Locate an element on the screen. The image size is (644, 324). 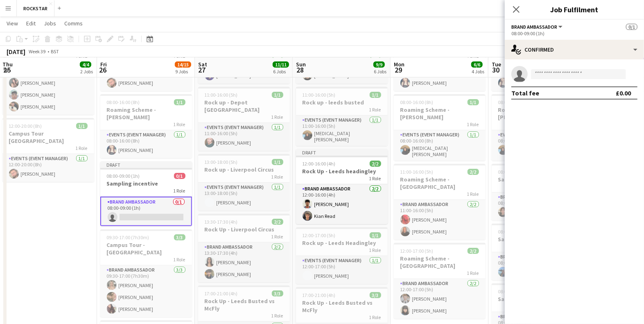
span: 28 is located at coordinates (300, 70).